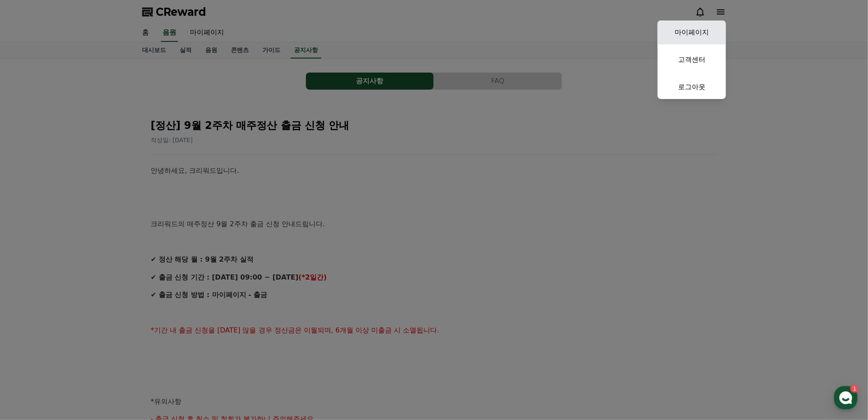 Image resolution: width=868 pixels, height=420 pixels. I want to click on a: 홈, so click(29, 281).